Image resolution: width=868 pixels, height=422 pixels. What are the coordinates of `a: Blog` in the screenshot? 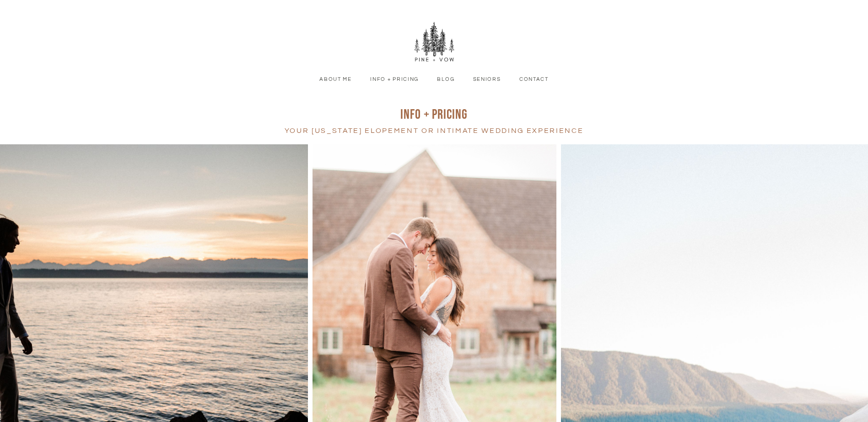 It's located at (446, 79).